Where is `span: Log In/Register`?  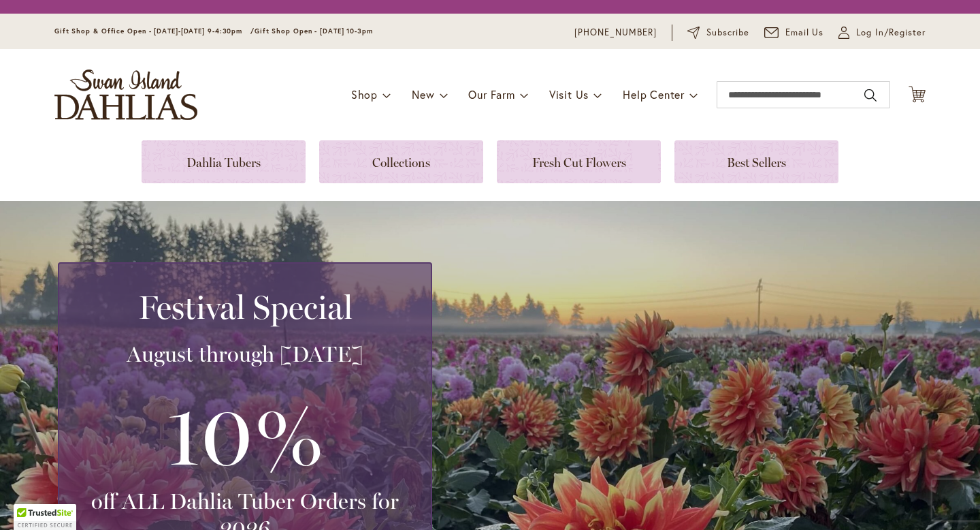 span: Log In/Register is located at coordinates (891, 33).